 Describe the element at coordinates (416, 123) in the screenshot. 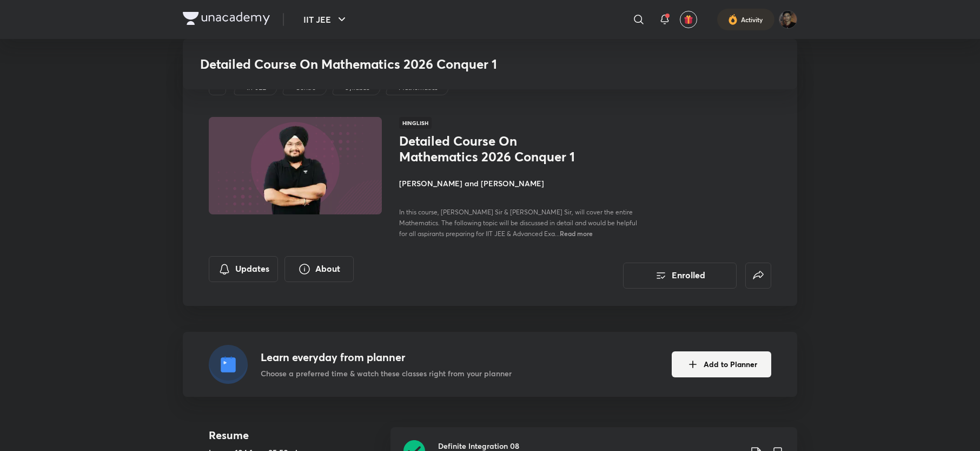

I see `span: Hinglish` at that location.